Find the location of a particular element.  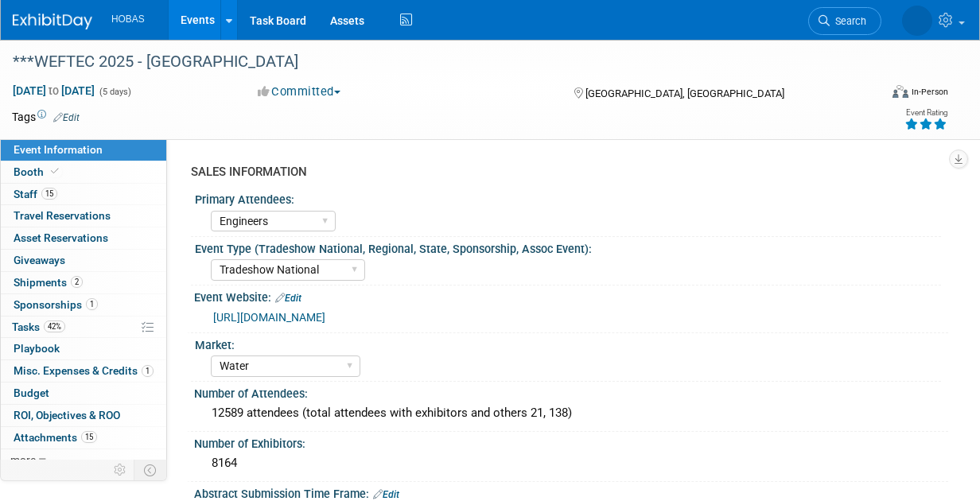

span: 2 is located at coordinates (76, 282).